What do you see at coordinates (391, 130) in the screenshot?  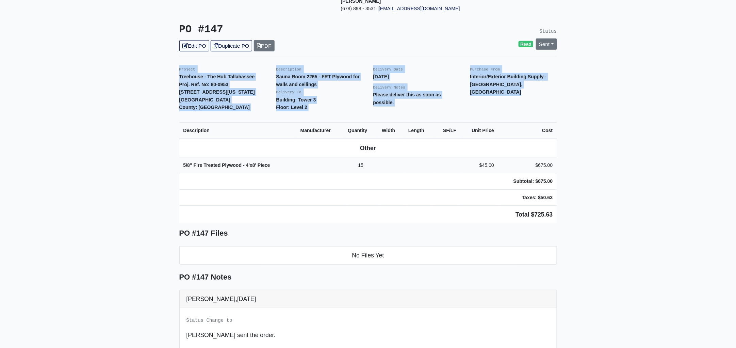 I see `th: Width` at bounding box center [391, 130].